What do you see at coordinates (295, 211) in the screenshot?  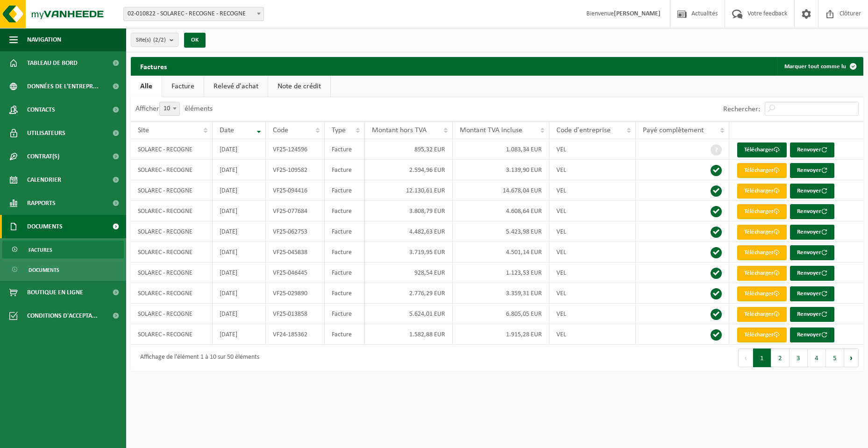 I see `td: VF25-077684` at bounding box center [295, 211].